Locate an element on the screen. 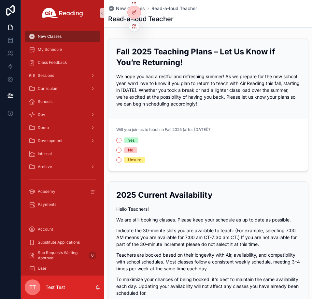  span: Read-a-loud Teacher is located at coordinates (174, 8).